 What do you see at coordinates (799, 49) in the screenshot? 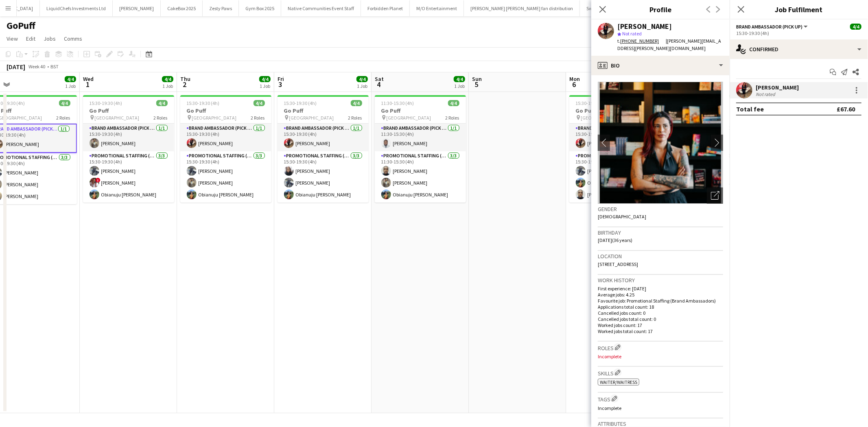
I see `div: Confirmed` at bounding box center [799, 49].